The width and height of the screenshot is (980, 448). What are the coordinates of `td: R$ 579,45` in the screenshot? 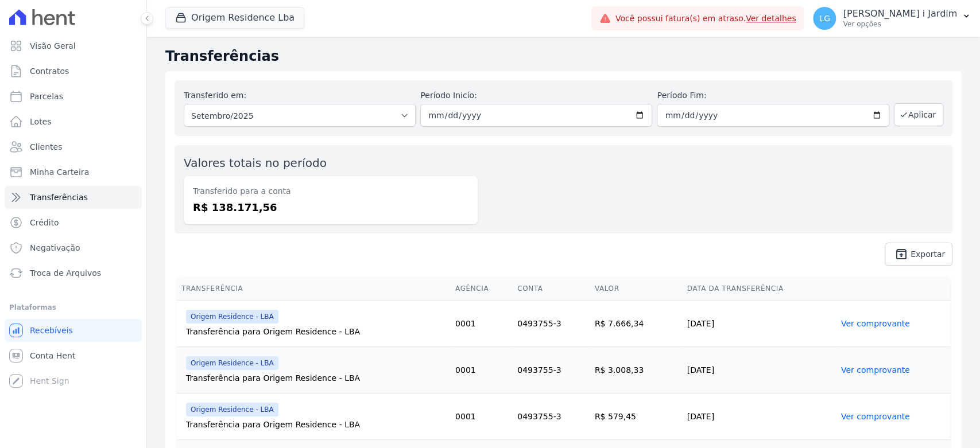 It's located at (636, 416).